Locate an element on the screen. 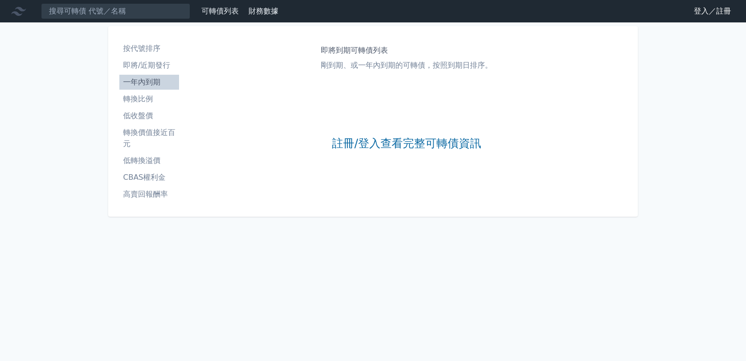  h1: 即將到期可轉債列表 is located at coordinates (407, 50).